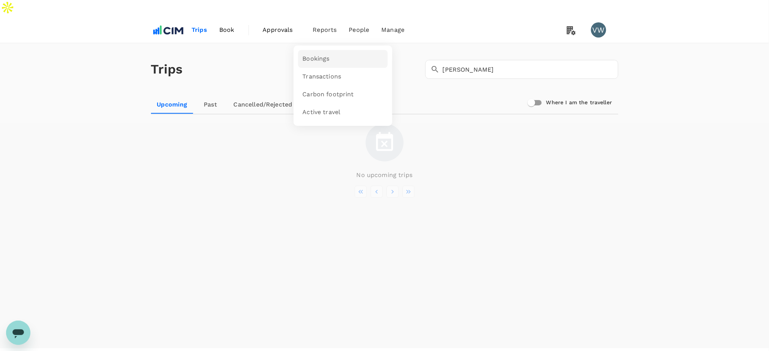 The image size is (769, 351). Describe the element at coordinates (210, 105) in the screenshot. I see `a: Past` at that location.